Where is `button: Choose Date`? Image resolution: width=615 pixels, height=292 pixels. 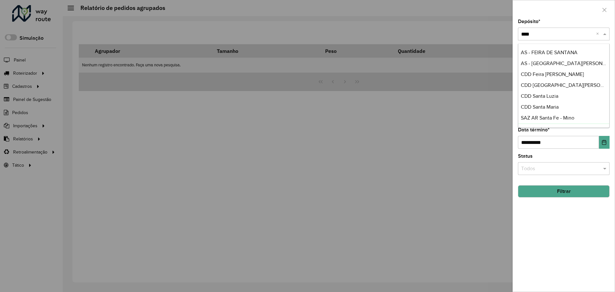 button: Choose Date is located at coordinates (604, 142).